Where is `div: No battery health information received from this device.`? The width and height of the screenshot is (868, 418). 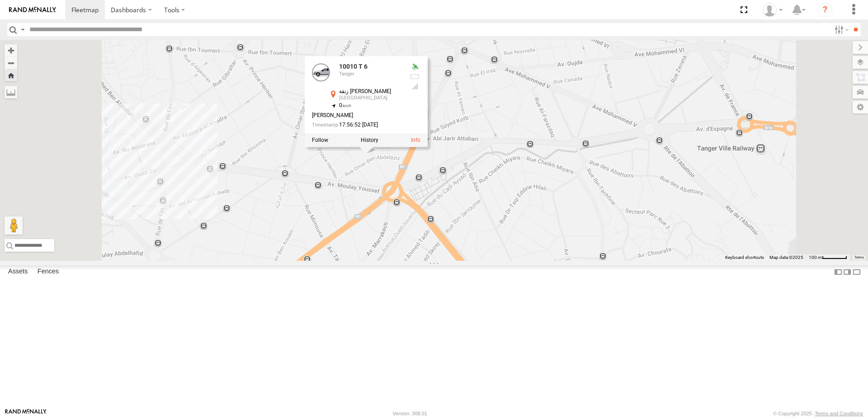
div: No battery health information received from this device. is located at coordinates (415, 77).